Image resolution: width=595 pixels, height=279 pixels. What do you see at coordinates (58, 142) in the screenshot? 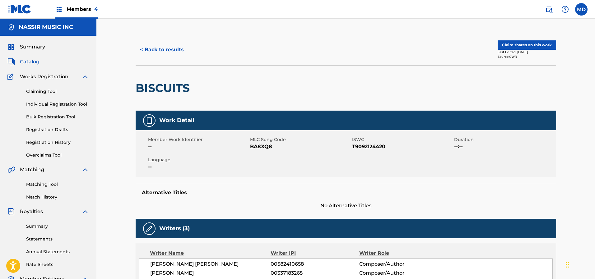
I see `a: Registration History` at bounding box center [58, 142].